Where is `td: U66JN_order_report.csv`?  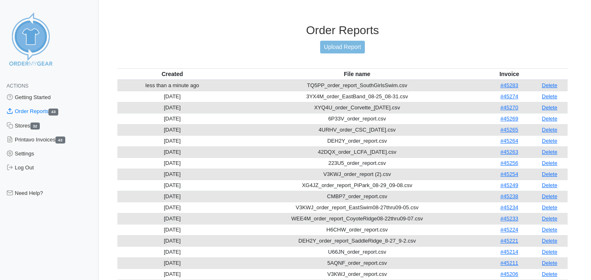 td: U66JN_order_report.csv is located at coordinates (357, 251).